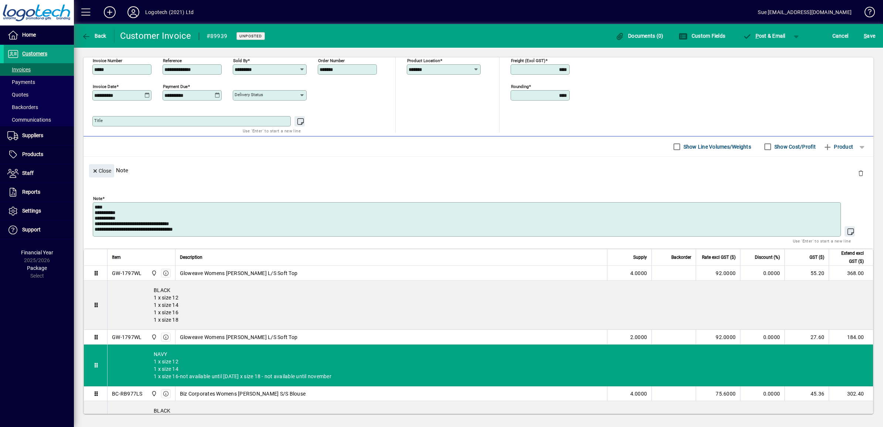 The image size is (883, 427). I want to click on td: 302.40, so click(851, 394).